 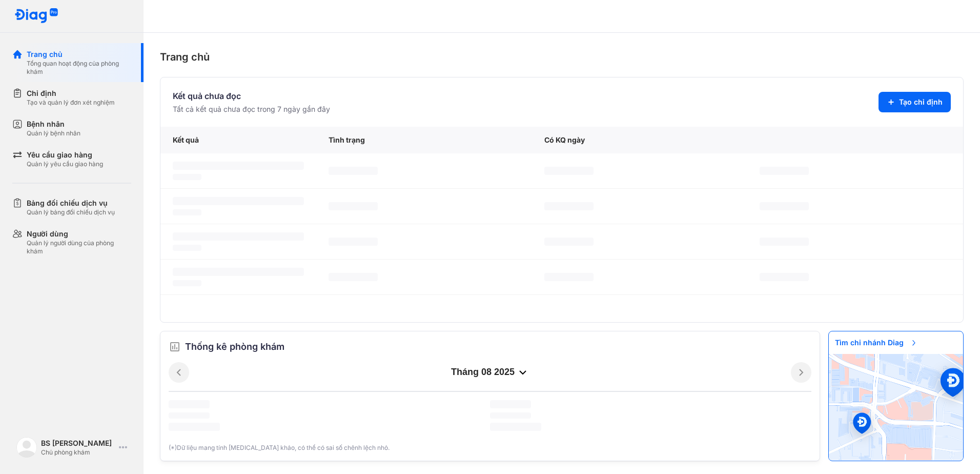 I want to click on div: tháng 08 2025, so click(x=490, y=372).